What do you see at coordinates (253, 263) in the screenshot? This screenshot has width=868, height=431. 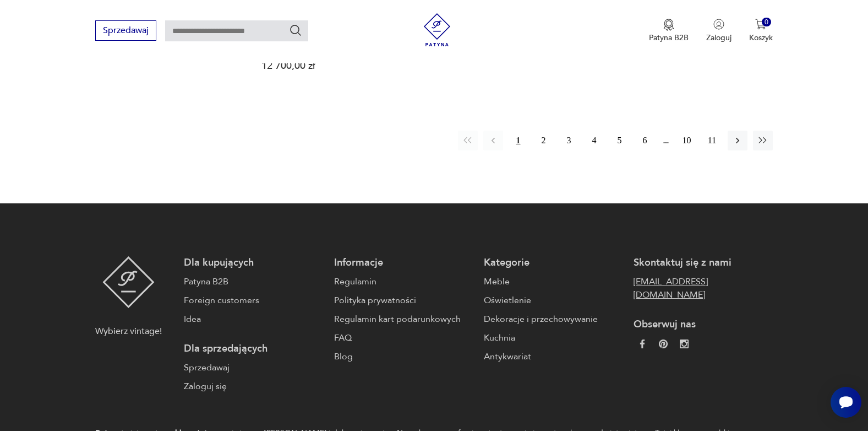 I see `p: Dla kupujących` at bounding box center [253, 263].